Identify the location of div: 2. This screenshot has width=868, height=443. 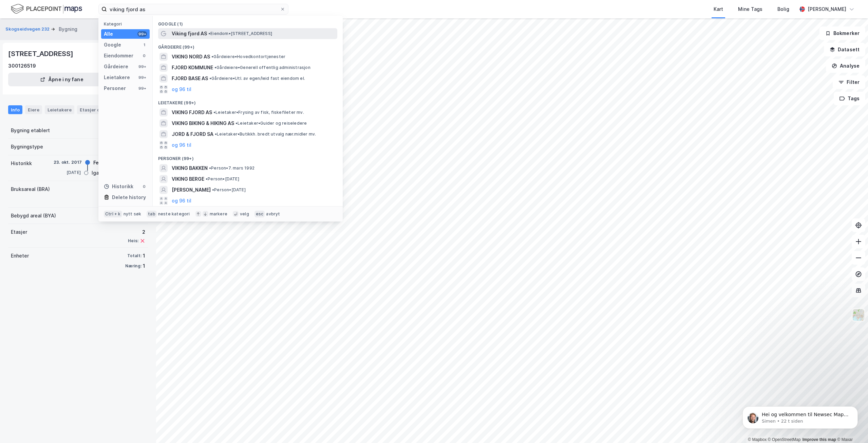
(137, 232).